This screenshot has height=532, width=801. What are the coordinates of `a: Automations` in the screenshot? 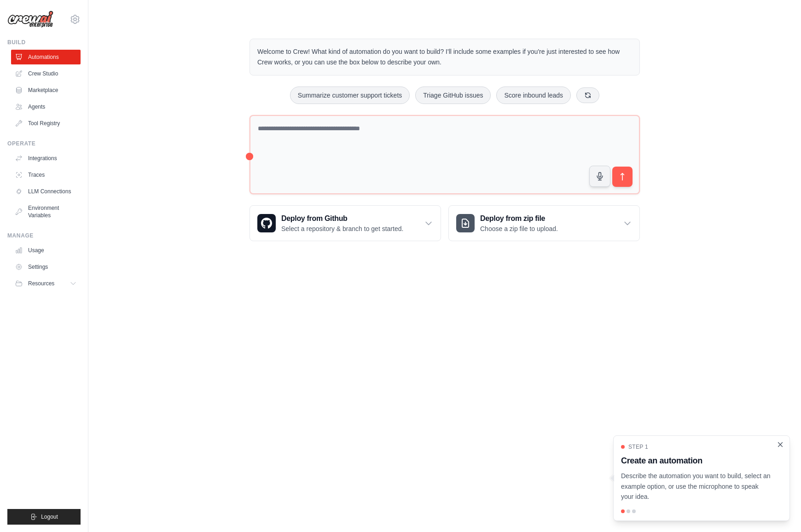 It's located at (46, 57).